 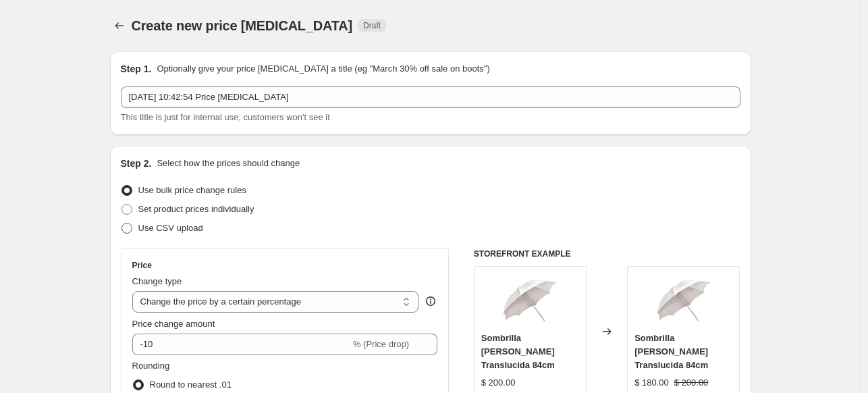 What do you see at coordinates (157, 281) in the screenshot?
I see `span: Change type` at bounding box center [157, 281].